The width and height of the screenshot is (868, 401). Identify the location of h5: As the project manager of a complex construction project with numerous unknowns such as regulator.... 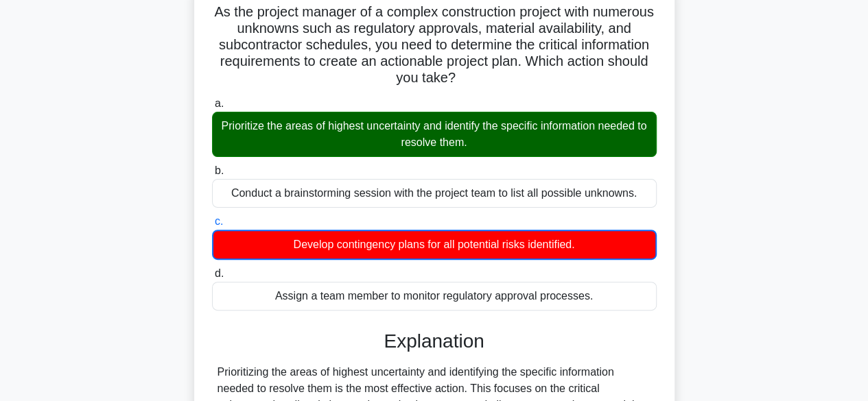
(434, 45).